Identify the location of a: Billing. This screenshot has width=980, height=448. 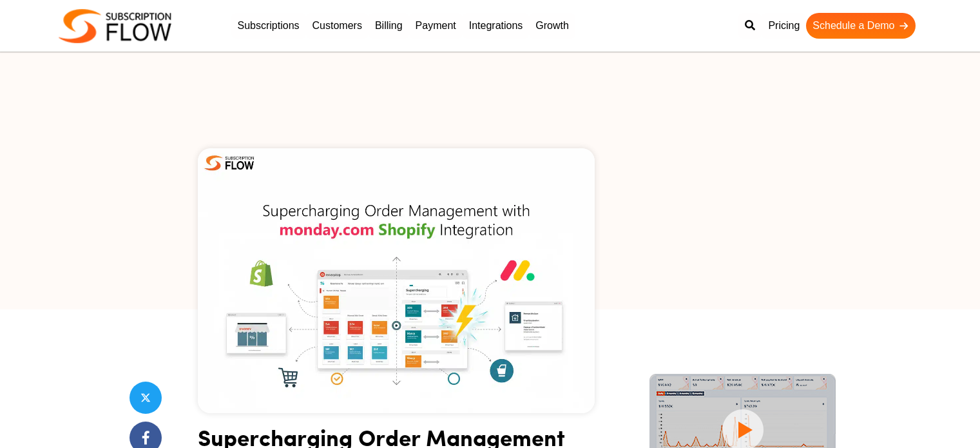
(388, 26).